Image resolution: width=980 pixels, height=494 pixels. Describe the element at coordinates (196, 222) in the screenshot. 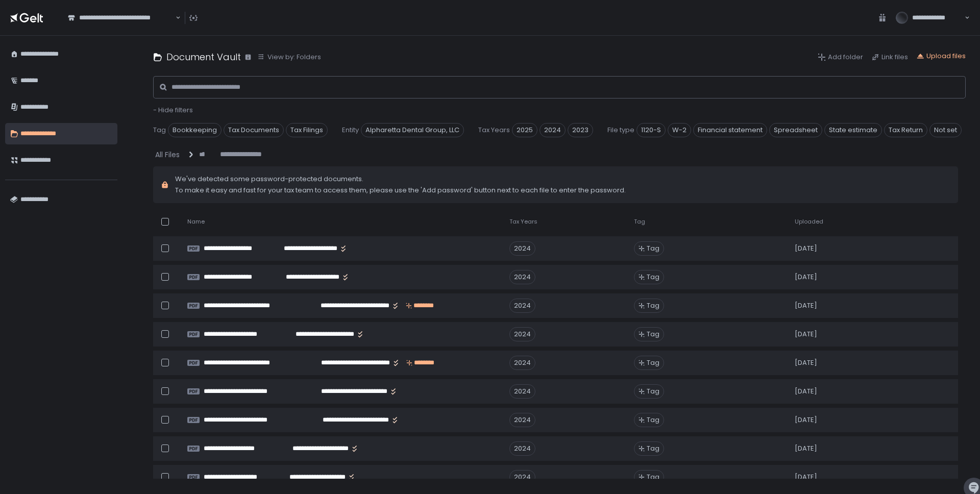

I see `span: Name` at that location.